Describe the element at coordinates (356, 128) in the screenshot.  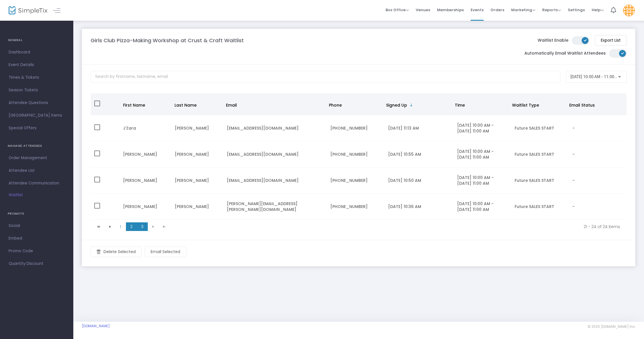
I see `div: 4042716823` at that location.